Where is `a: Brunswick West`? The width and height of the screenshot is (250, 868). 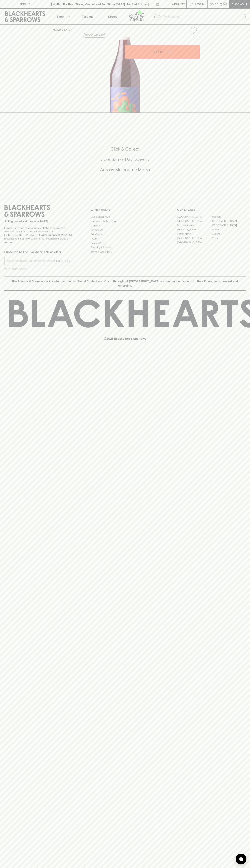
a: Brunswick West is located at coordinates (194, 226).